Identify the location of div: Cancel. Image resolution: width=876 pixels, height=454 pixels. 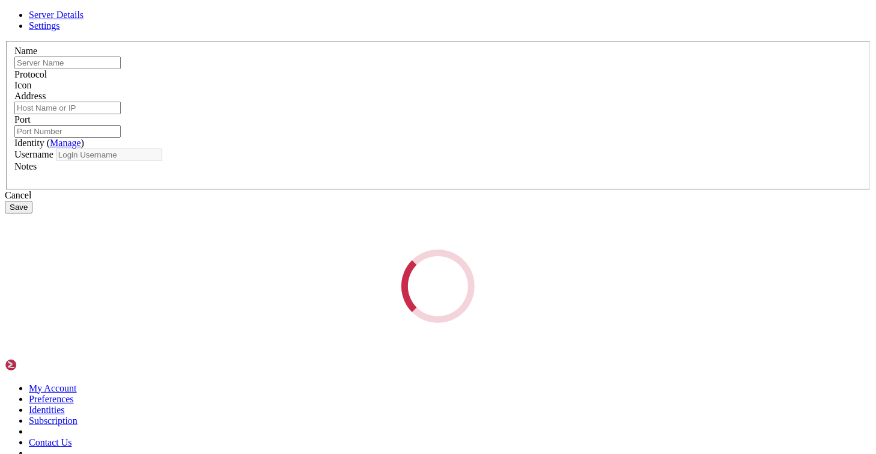
(438, 195).